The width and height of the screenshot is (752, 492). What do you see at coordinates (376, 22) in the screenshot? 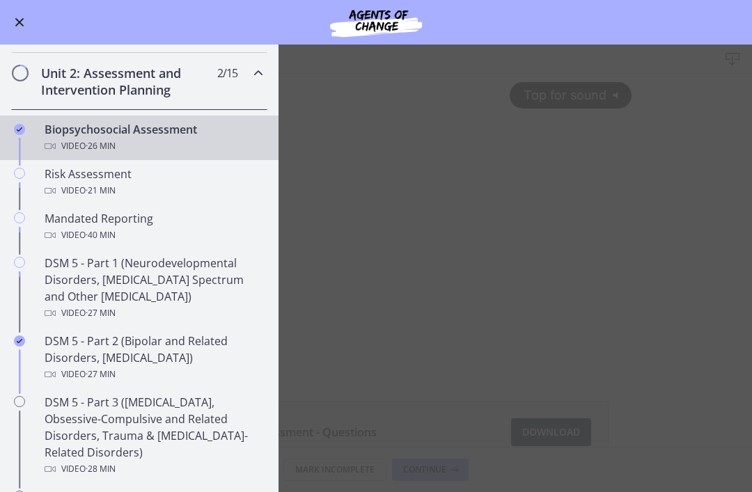
I see `img: Agents of Change` at bounding box center [376, 22].